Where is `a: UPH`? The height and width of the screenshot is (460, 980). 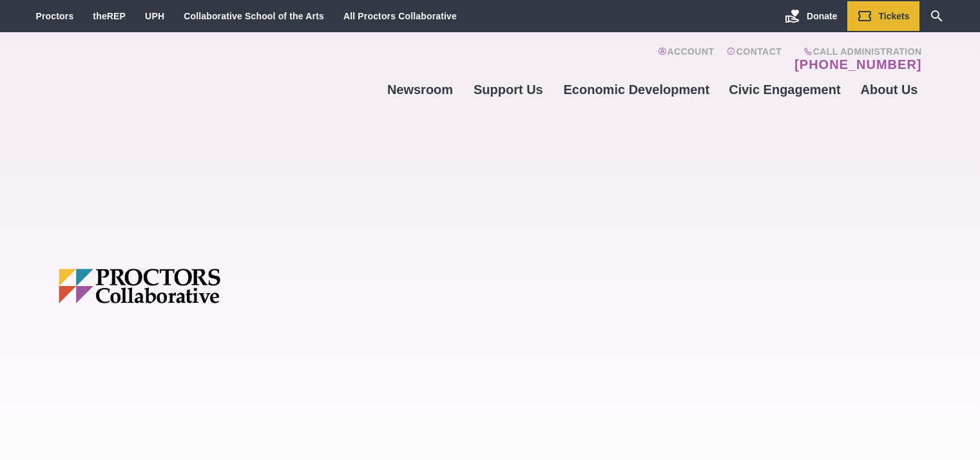 a: UPH is located at coordinates (154, 16).